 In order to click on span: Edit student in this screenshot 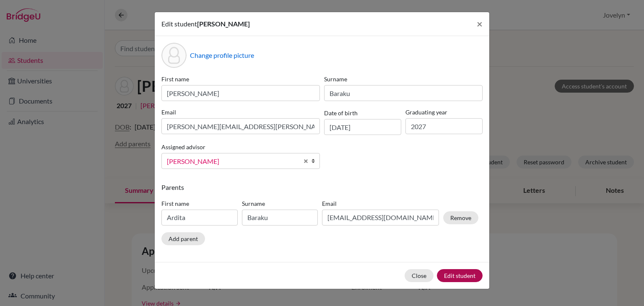, I will do `click(179, 24)`.